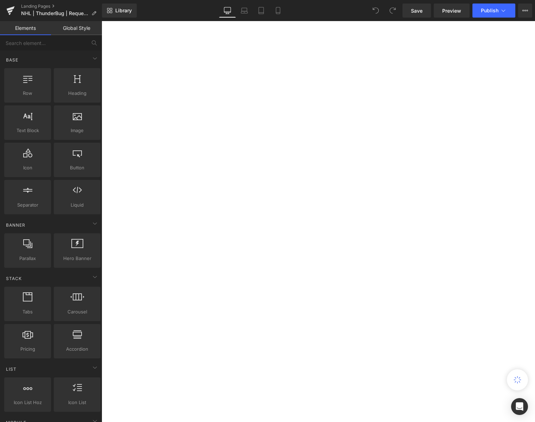 The width and height of the screenshot is (535, 422). Describe the element at coordinates (77, 168) in the screenshot. I see `span: Button` at that location.